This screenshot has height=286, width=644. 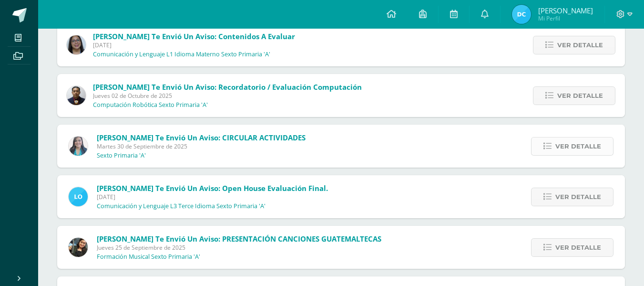 I want to click on p: Comunicación y Lenguaje L3 Terce Idioma Sexto Primaria 'A', so click(x=181, y=206).